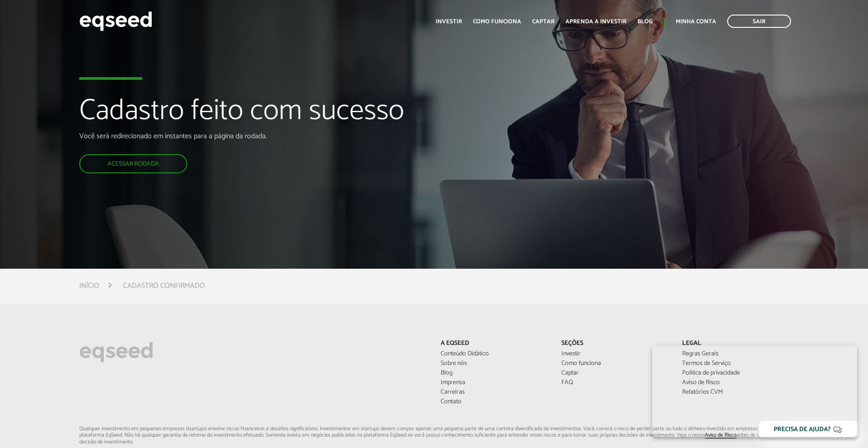  Describe the element at coordinates (494, 383) in the screenshot. I see `a: Imprensa` at that location.